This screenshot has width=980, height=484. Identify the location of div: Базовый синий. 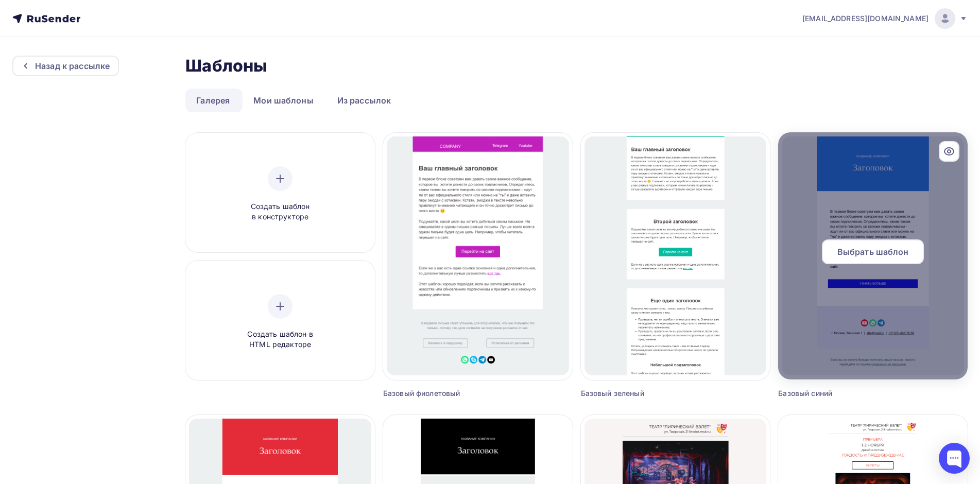
(849, 393).